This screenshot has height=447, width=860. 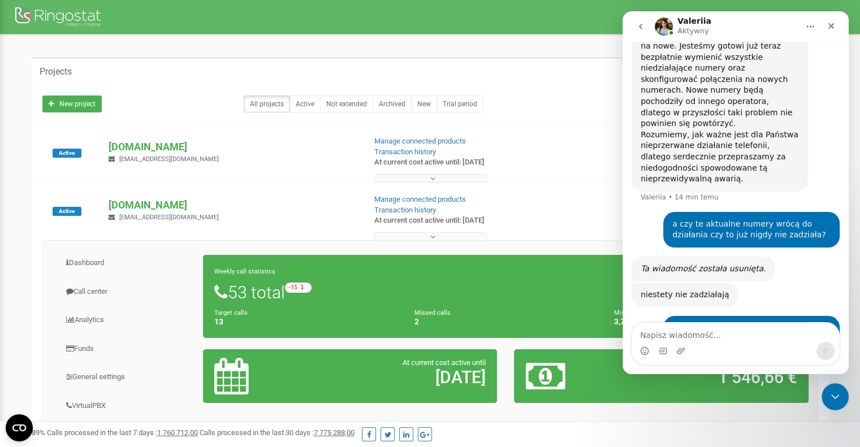 What do you see at coordinates (188, 15) in the screenshot?
I see `button: Główna` at bounding box center [188, 15].